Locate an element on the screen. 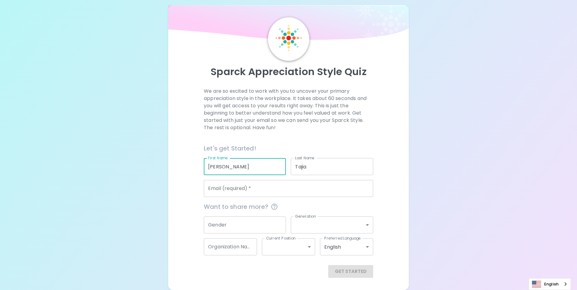 This screenshot has width=577, height=290. label: Preferred Language is located at coordinates (342, 238).